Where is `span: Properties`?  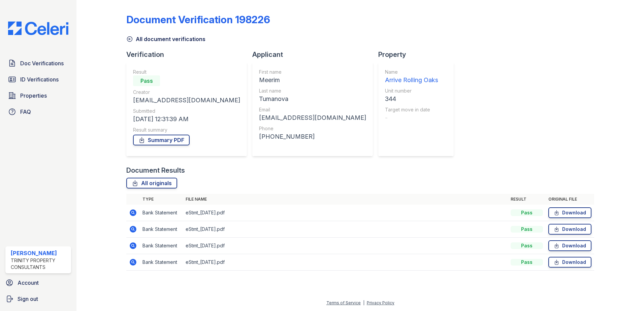 span: Properties is located at coordinates (33, 96).